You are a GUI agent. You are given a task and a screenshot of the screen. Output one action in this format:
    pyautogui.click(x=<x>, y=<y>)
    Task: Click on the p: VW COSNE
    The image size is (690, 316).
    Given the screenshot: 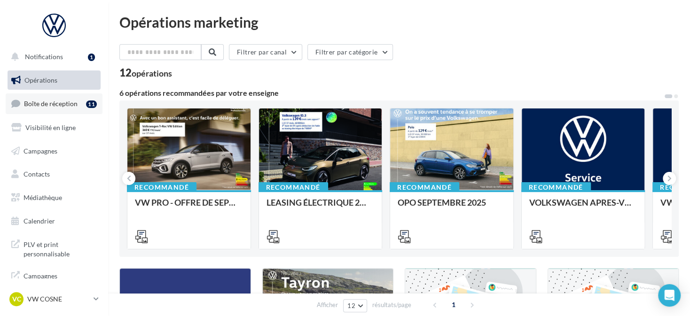 What is the action you would take?
    pyautogui.click(x=58, y=299)
    